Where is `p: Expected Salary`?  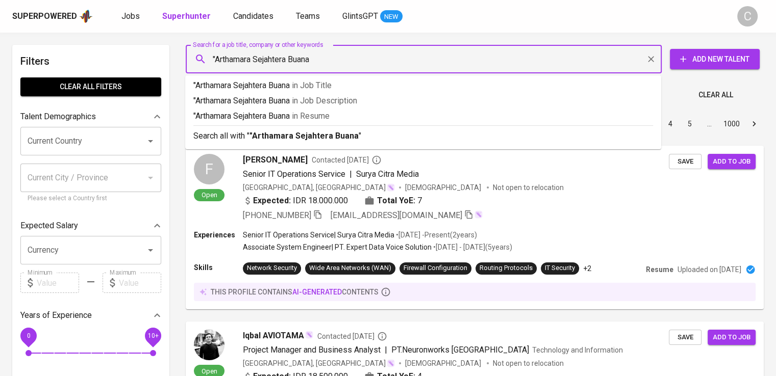
p: Expected Salary is located at coordinates (49, 226).